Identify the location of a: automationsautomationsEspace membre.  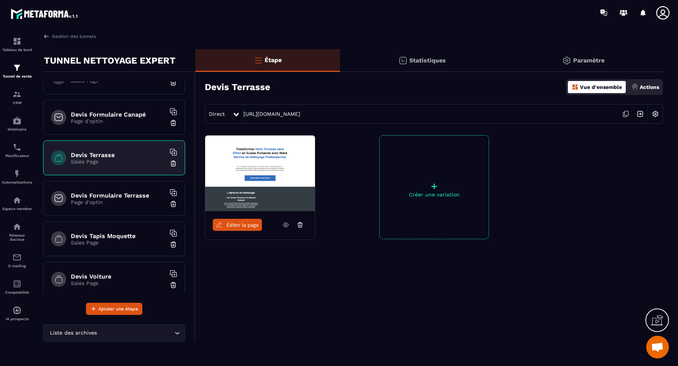
(17, 203).